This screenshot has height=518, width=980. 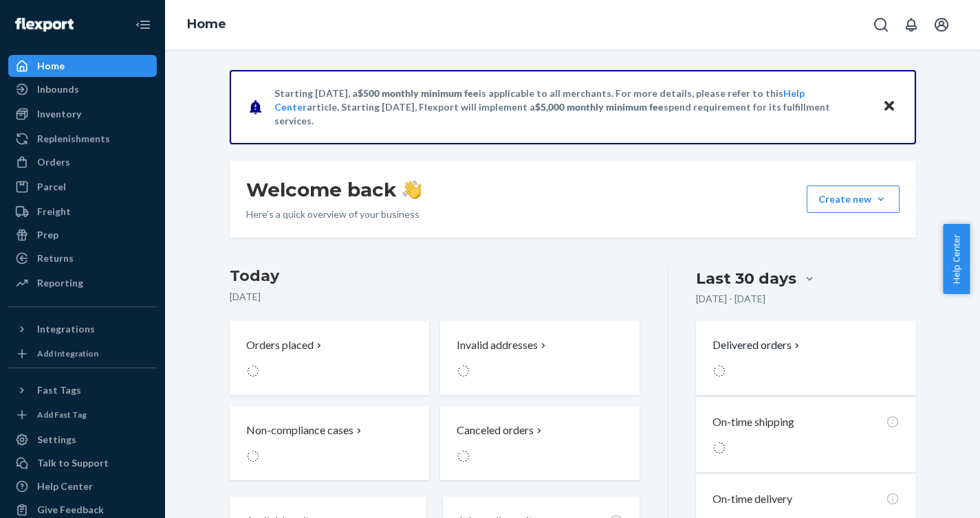 What do you see at coordinates (412, 190) in the screenshot?
I see `img: hand-wave emoji` at bounding box center [412, 190].